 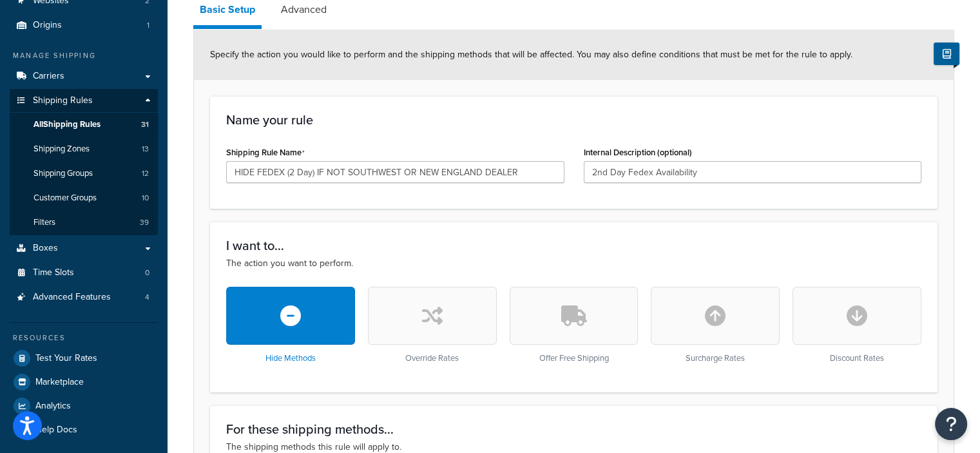 I want to click on a: Customer Groups10, so click(x=84, y=198).